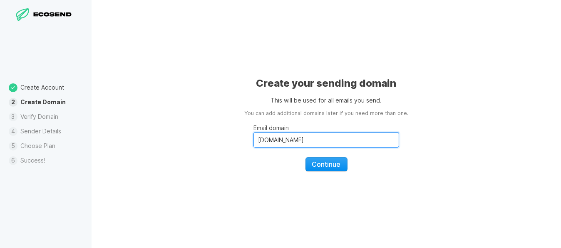  Describe the element at coordinates (326, 83) in the screenshot. I see `h1: Create your sending domain` at that location.